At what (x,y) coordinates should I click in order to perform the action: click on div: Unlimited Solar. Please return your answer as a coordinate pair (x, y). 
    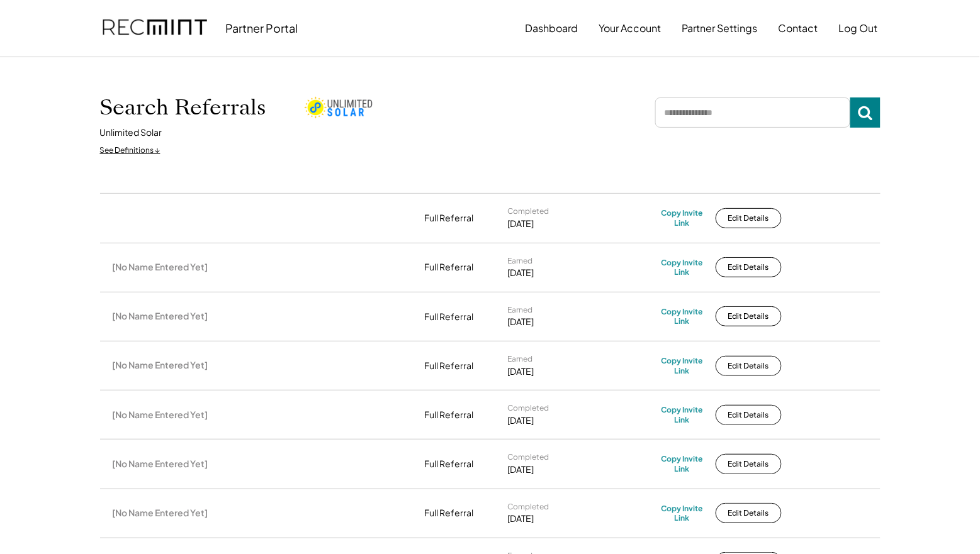
    Looking at the image, I should click on (131, 133).